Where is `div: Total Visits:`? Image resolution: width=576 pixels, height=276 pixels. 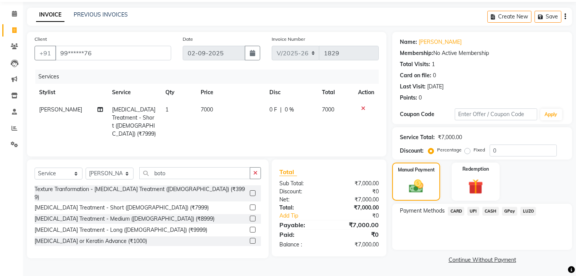
div: Total Visits: is located at coordinates (415, 64).